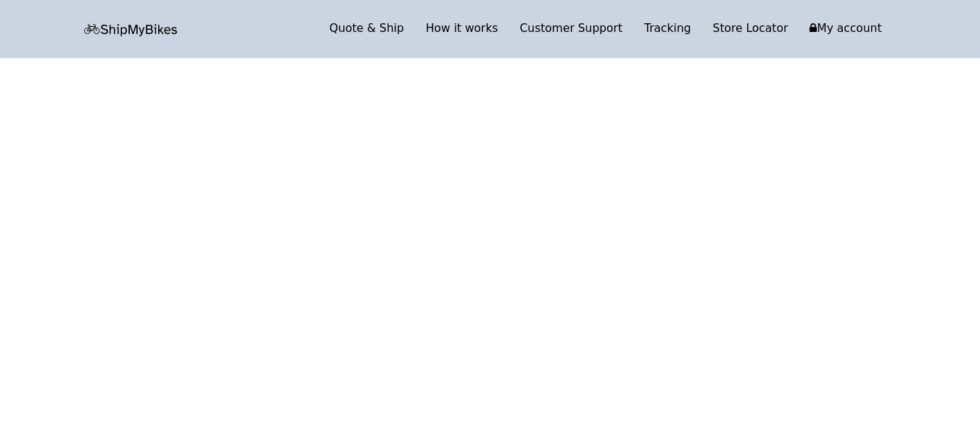 This screenshot has width=980, height=435. What do you see at coordinates (667, 29) in the screenshot?
I see `a: Tracking` at bounding box center [667, 29].